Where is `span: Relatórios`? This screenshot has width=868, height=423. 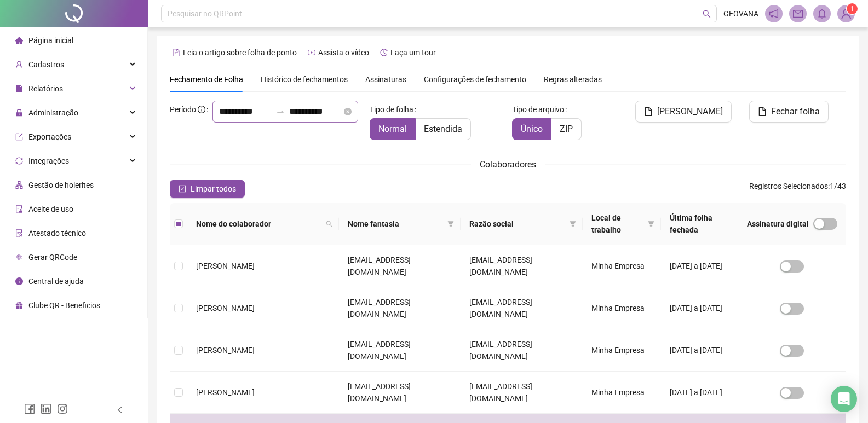
span: Relatórios is located at coordinates (46, 88).